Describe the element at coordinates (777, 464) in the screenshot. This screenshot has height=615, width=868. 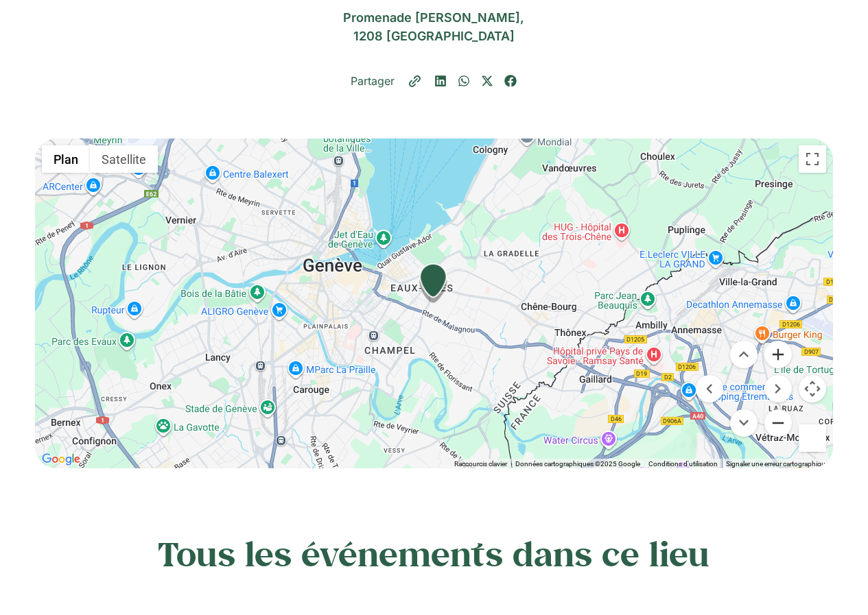
I see `a: Signaler une erreur cartographique` at that location.